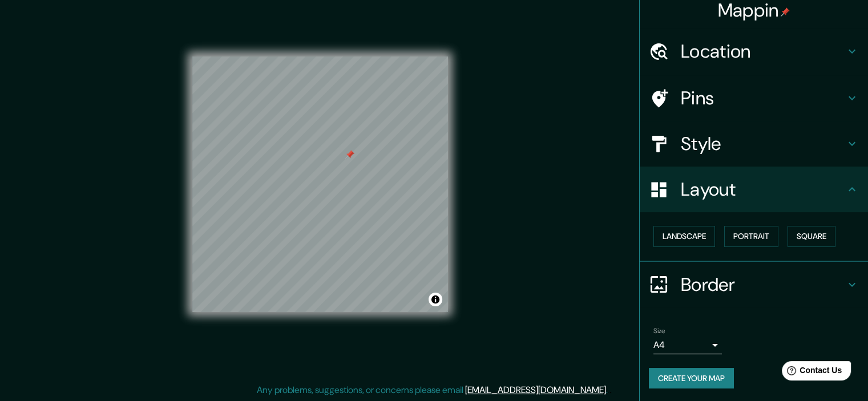 This screenshot has width=868, height=401. What do you see at coordinates (685, 236) in the screenshot?
I see `button: Landscape` at bounding box center [685, 236].